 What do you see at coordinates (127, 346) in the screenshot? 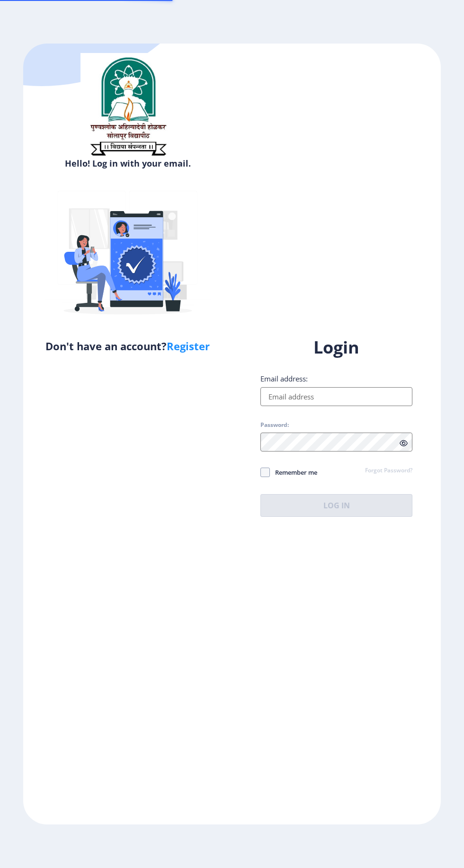
I see `h5: Don't have an account?` at bounding box center [127, 346].